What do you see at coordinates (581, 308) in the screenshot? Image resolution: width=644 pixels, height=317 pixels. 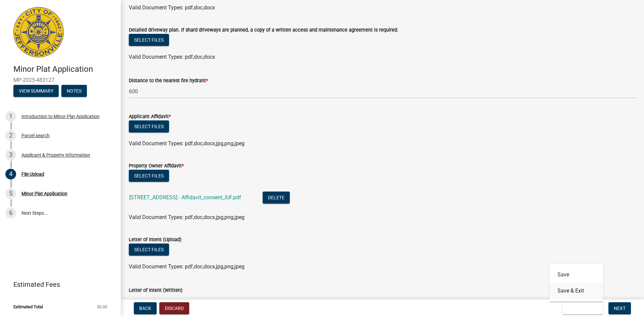 I see `span: Save & Exit` at bounding box center [581, 308].